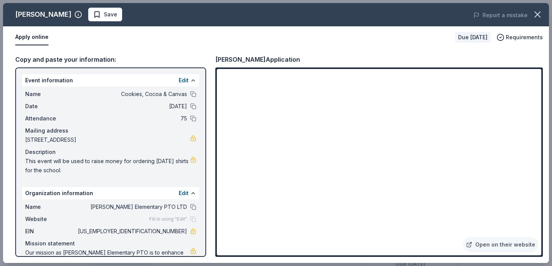 The width and height of the screenshot is (552, 266). Describe the element at coordinates (111, 81) in the screenshot. I see `div: Event information` at that location.